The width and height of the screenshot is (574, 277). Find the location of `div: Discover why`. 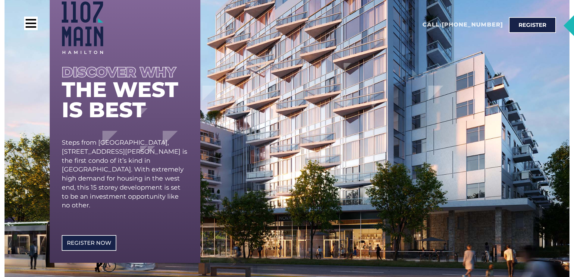

div: Discover why is located at coordinates (125, 72).